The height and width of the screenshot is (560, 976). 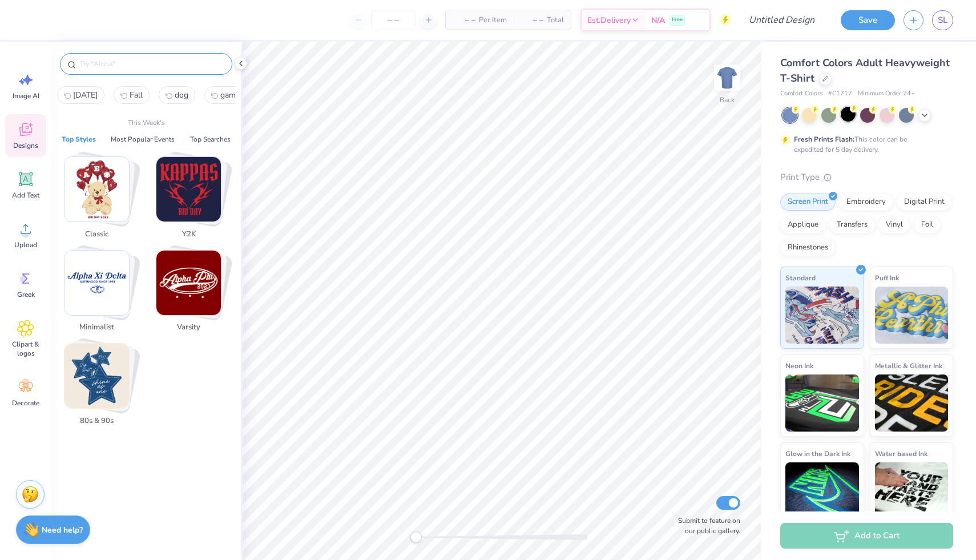 What do you see at coordinates (192, 294) in the screenshot?
I see `button: Stack Card Button Varsity` at bounding box center [192, 294].